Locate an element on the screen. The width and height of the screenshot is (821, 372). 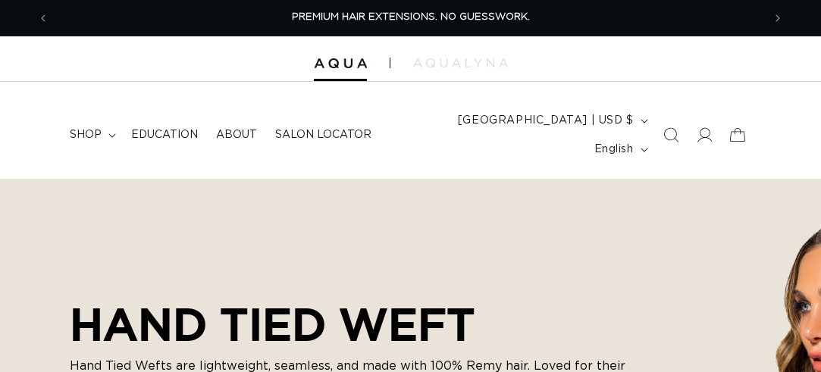
summary: Search is located at coordinates (671, 135).